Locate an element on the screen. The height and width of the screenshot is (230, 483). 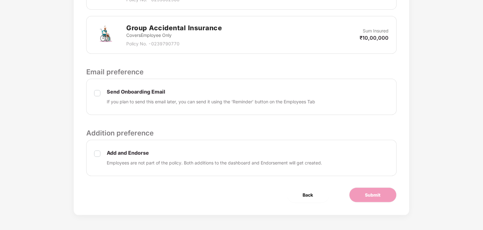
p: Add and Endorse is located at coordinates (214, 153).